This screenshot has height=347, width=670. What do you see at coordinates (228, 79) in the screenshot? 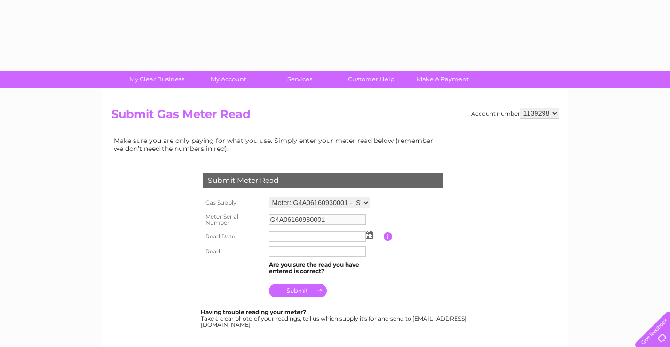
I see `a: My Account` at bounding box center [228, 79].